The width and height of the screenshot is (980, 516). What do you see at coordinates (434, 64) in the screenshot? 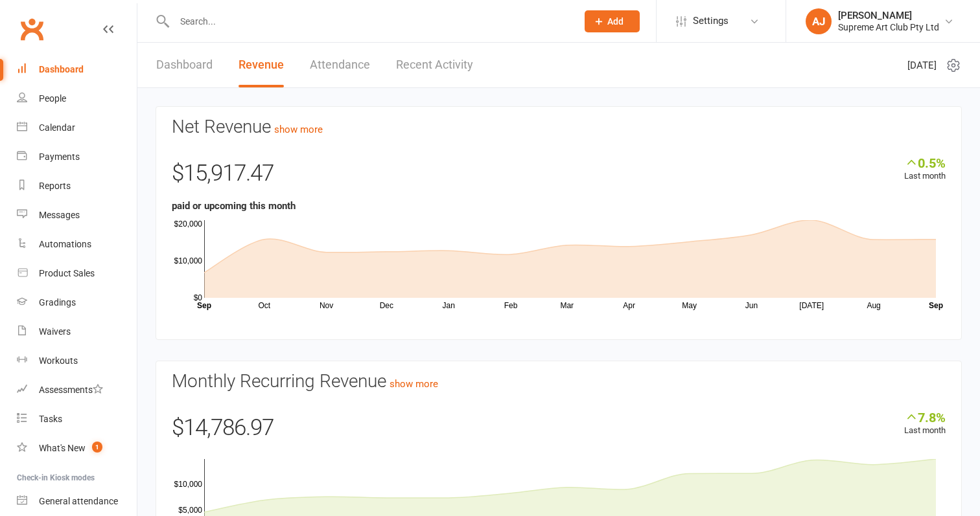
I see `a: Recent Activity` at bounding box center [434, 64].